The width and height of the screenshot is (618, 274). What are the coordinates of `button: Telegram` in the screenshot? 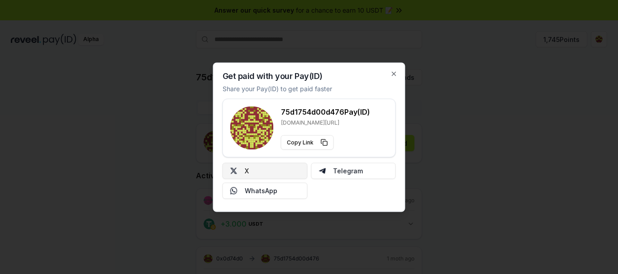 It's located at (353, 171).